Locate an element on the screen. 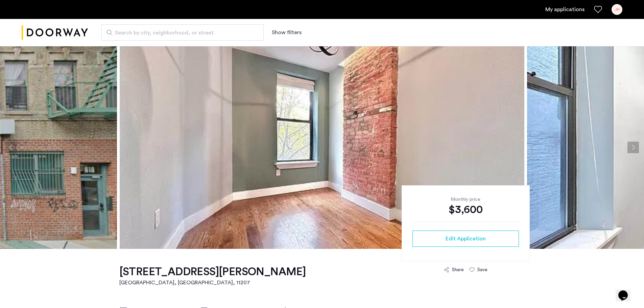  img: logo is located at coordinates (55, 33).